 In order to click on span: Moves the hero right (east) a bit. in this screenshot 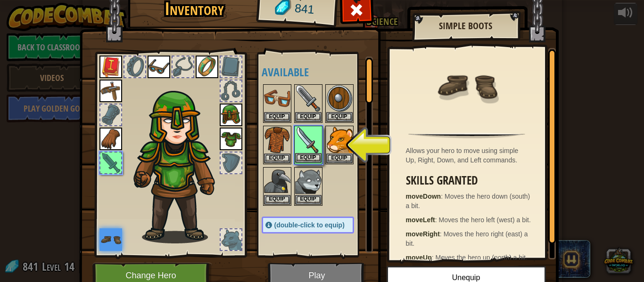, I will do `click(467, 239)`.